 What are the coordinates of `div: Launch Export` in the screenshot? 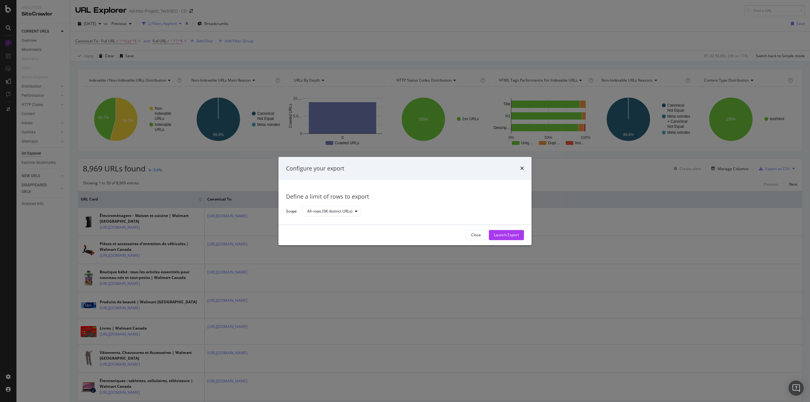 It's located at (506, 235).